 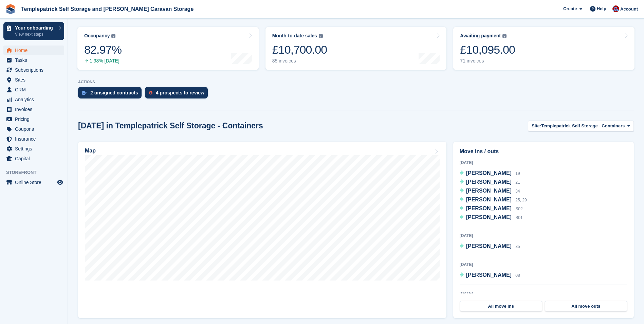 What do you see at coordinates (34, 31) in the screenshot?
I see `a: Your onboarding View next steps` at bounding box center [34, 31].